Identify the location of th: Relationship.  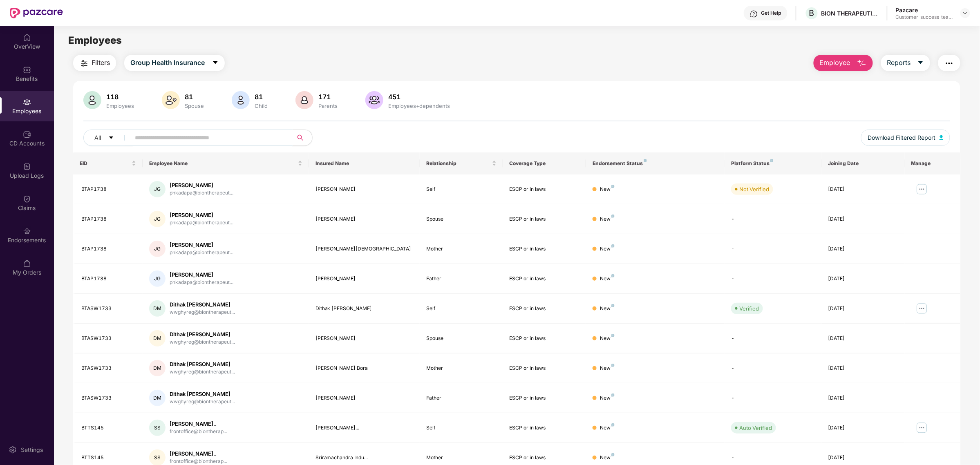
(461, 163).